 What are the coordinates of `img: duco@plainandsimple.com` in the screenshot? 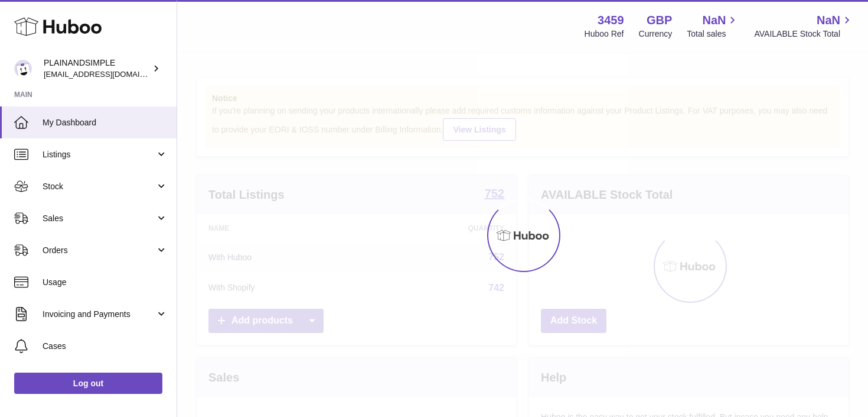 It's located at (23, 68).